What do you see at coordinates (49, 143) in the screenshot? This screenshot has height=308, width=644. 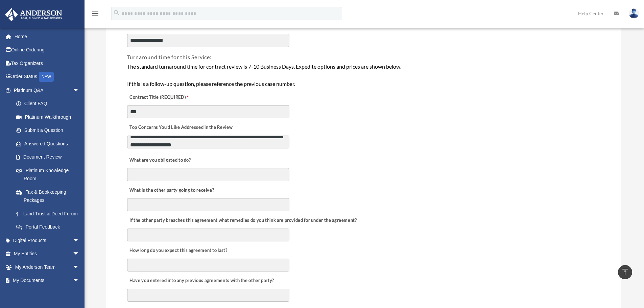 I see `a: Answered Questions` at bounding box center [49, 143].